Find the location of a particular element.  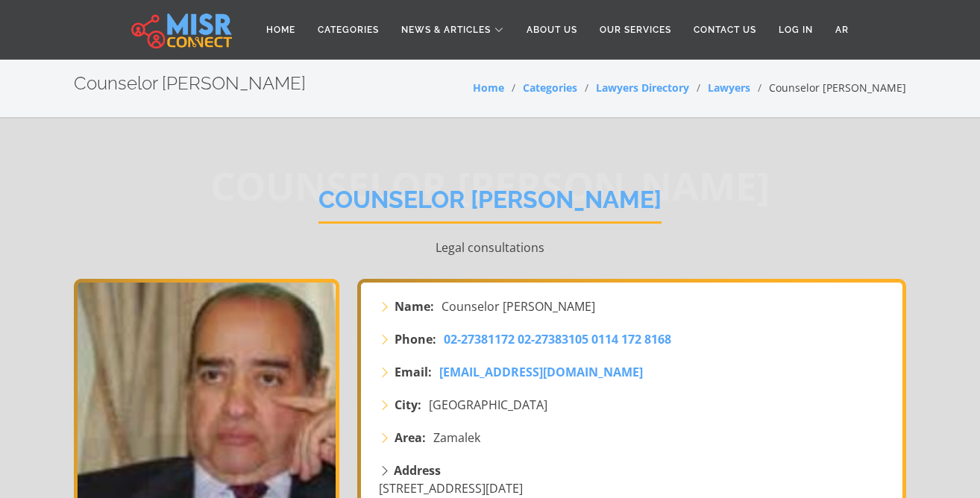

span: News & Articles is located at coordinates (446, 30).